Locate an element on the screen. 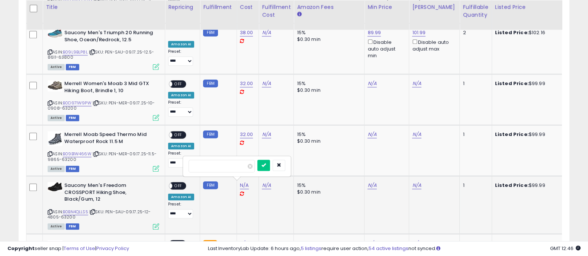 The width and height of the screenshot is (588, 256). div: Title is located at coordinates (104, 7).